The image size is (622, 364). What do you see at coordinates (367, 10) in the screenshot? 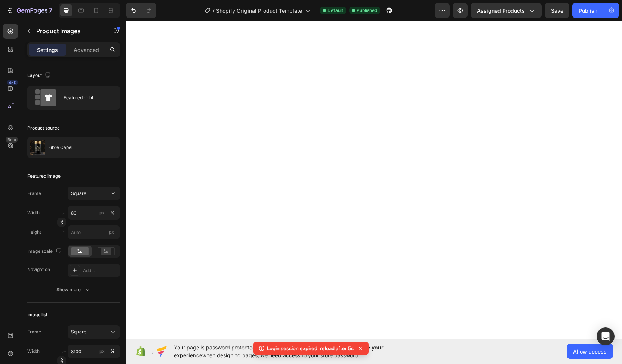
I see `span: Published` at bounding box center [367, 10].